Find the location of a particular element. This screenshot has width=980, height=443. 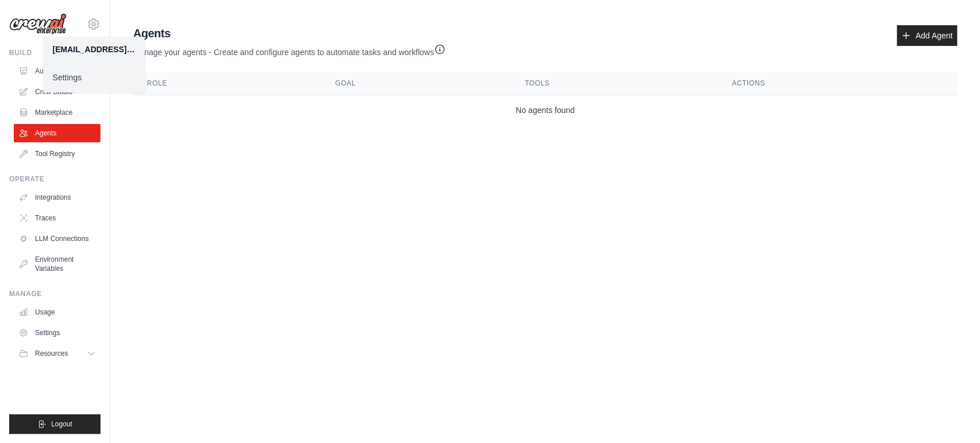

div: Operate is located at coordinates (55, 179).